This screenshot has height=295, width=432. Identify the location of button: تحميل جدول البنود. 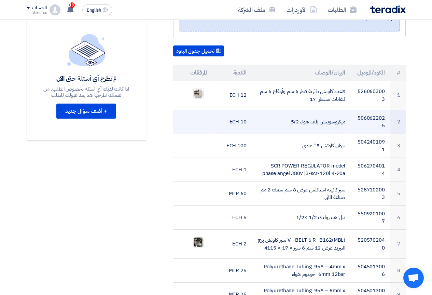
(198, 51).